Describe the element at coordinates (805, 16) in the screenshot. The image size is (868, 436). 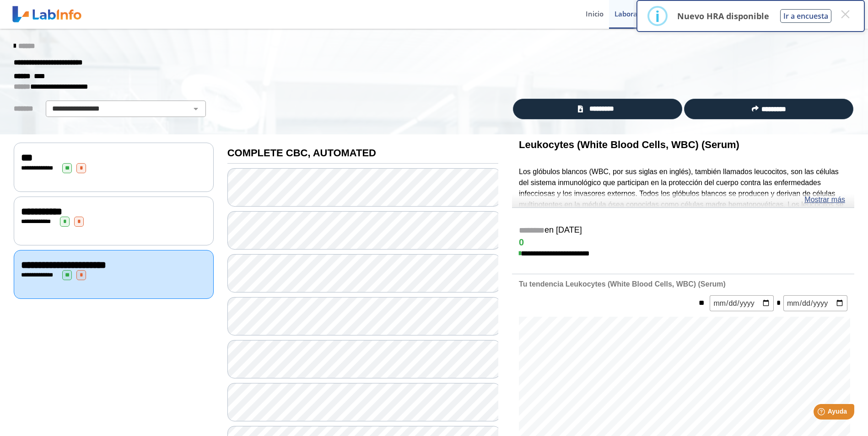
I see `button: Ir a encuesta` at that location.